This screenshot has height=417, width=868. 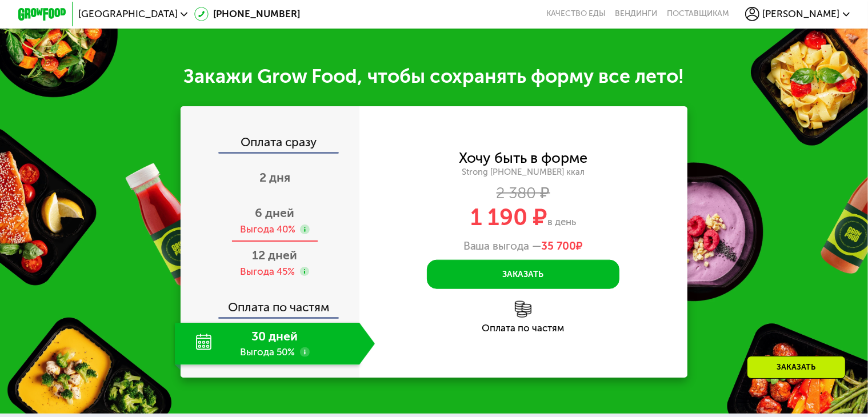 I want to click on div: Ваша выгода —, so click(x=523, y=246).